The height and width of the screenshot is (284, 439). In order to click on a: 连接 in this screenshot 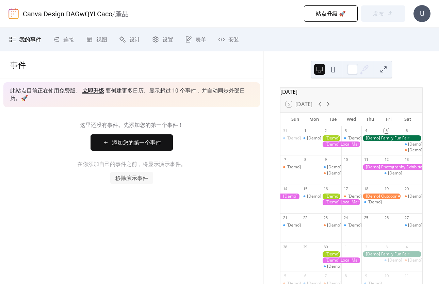, I will do `click(64, 40)`.